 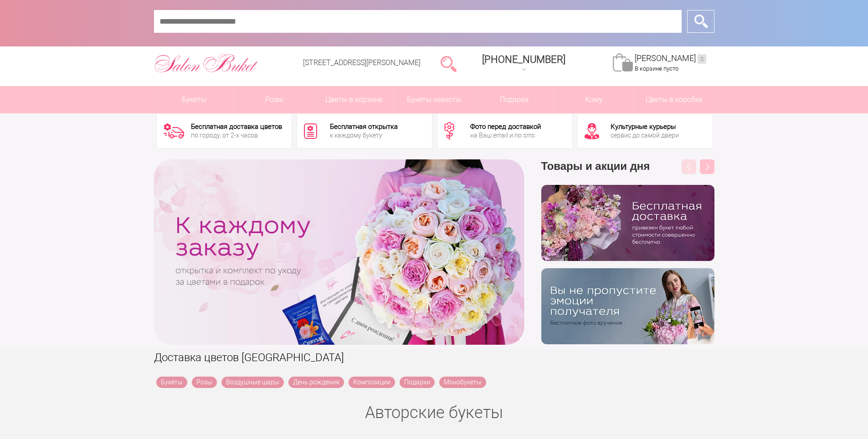 What do you see at coordinates (505, 135) in the screenshot?
I see `div: на Ваш email и по sms` at bounding box center [505, 135].